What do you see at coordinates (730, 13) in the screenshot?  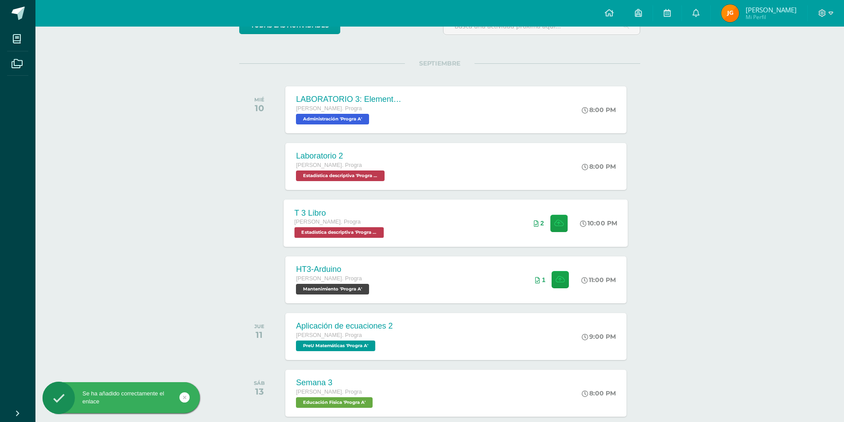 I see `img: 74ae6213215539b7b59c796b4210b1b2.png` at bounding box center [730, 13].